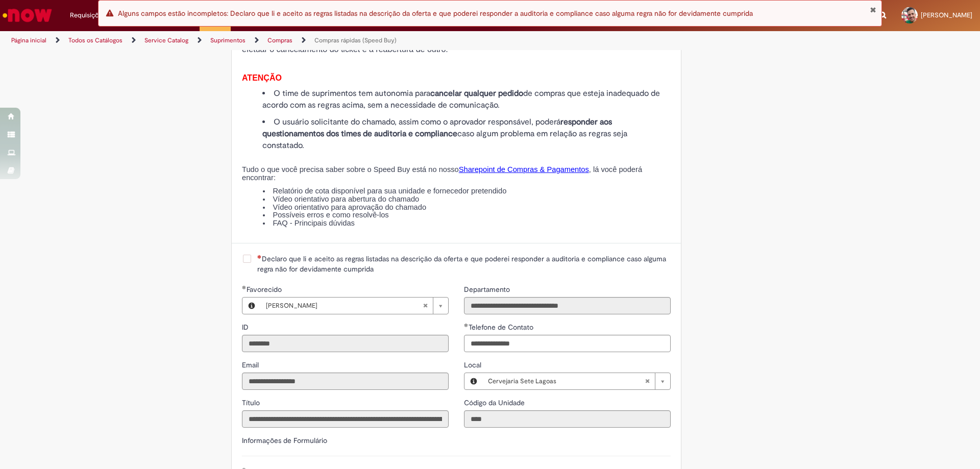 This screenshot has width=980, height=469. Describe the element at coordinates (872, 10) in the screenshot. I see `button: Fechar Notificação` at that location.